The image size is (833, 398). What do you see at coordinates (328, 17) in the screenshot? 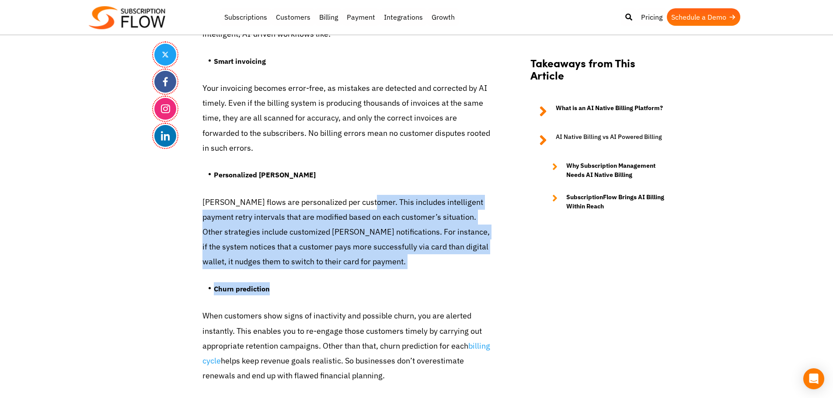
I see `a: Billing` at bounding box center [328, 17].